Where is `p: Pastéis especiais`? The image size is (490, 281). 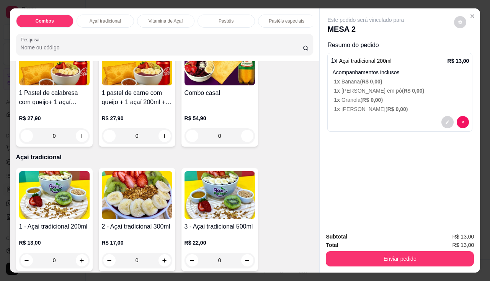 p: Pastéis especiais is located at coordinates (287, 21).